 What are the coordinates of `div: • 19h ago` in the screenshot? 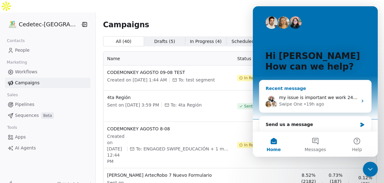 It's located at (61, 98).